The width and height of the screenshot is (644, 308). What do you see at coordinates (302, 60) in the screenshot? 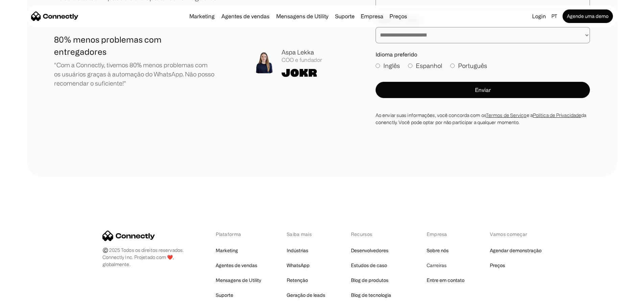
I see `div: COO e fundador` at bounding box center [302, 60].